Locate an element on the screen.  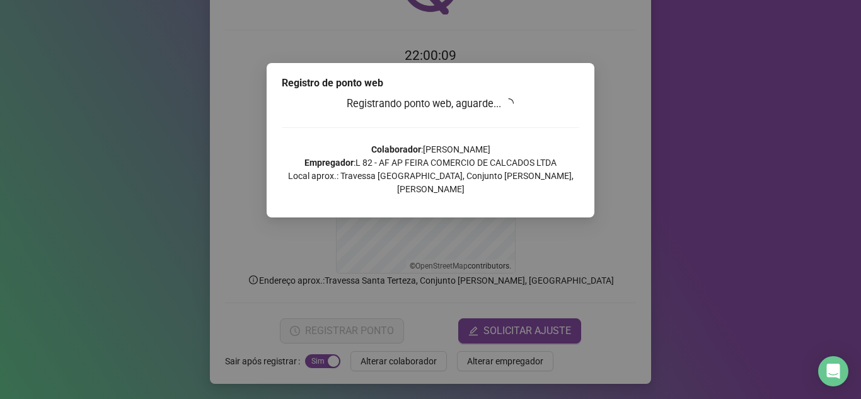
strong: Colaborador is located at coordinates (396, 149).